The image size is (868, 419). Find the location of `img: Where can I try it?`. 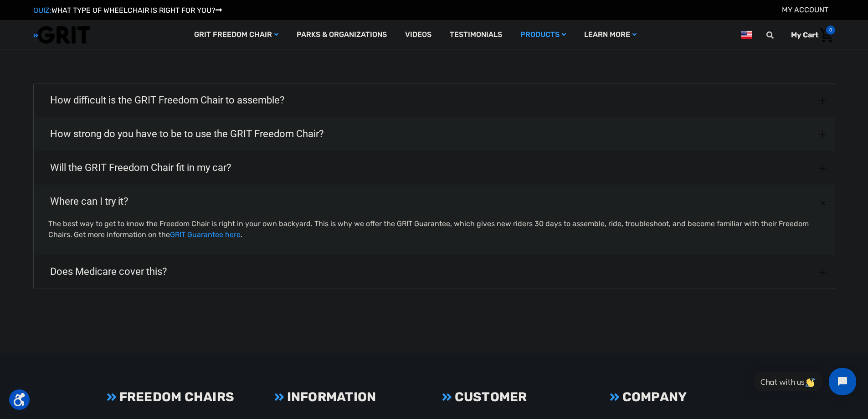

img: Where can I try it? is located at coordinates (823, 203).